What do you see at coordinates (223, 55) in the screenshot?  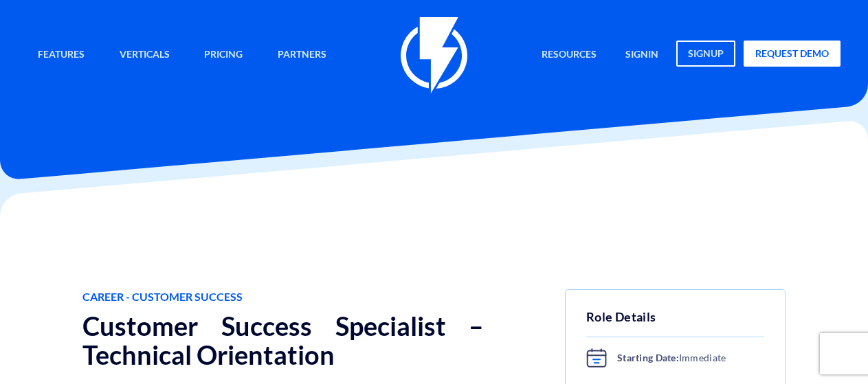 I see `a: Pricing` at bounding box center [223, 55].